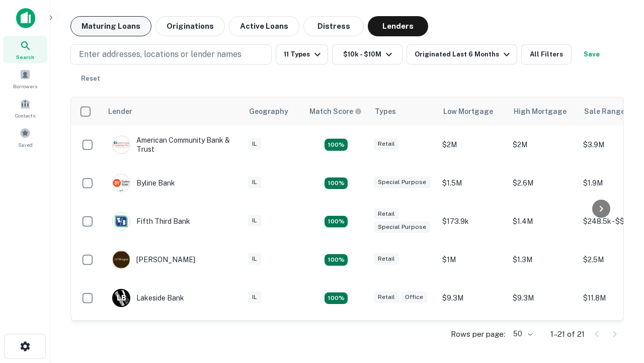 The height and width of the screenshot is (363, 644). Describe the element at coordinates (473, 336) in the screenshot. I see `td: $2.7M` at that location.